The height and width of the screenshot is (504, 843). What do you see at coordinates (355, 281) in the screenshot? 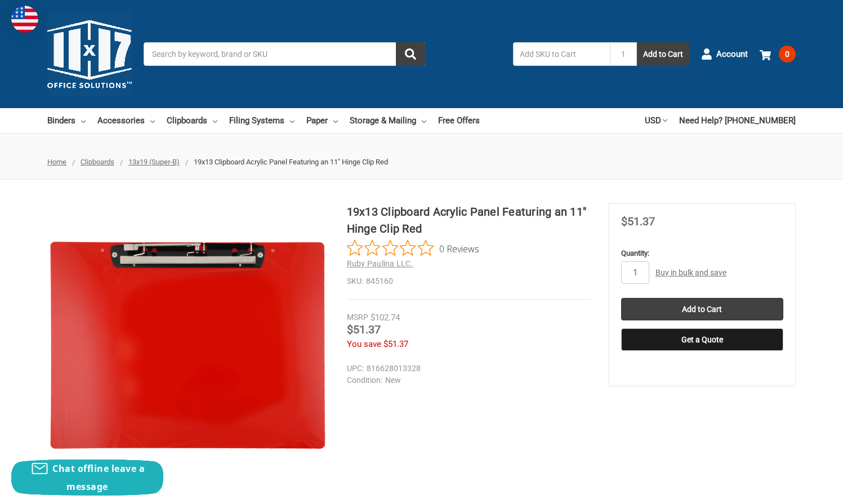
I see `dt: SKU:` at bounding box center [355, 281].